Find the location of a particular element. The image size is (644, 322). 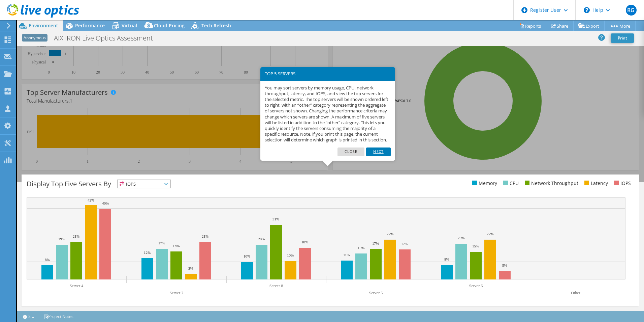

h3: TOP 5 SERVERS is located at coordinates (328, 74).